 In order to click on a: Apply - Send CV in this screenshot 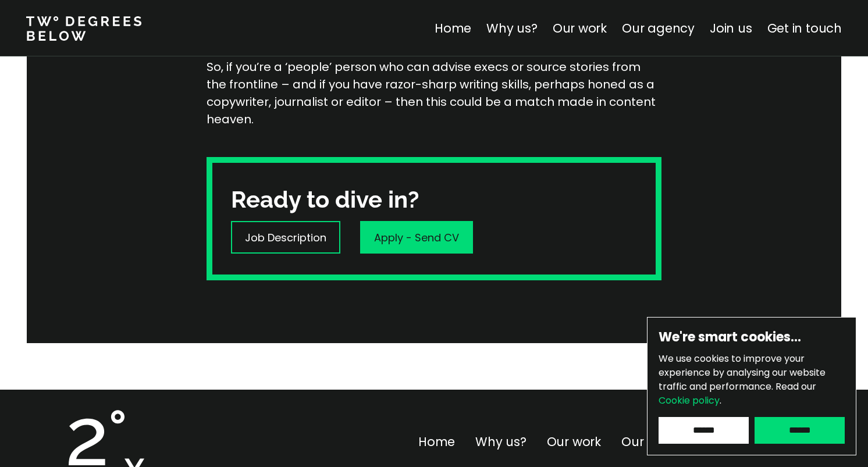, I will do `click(416, 237)`.